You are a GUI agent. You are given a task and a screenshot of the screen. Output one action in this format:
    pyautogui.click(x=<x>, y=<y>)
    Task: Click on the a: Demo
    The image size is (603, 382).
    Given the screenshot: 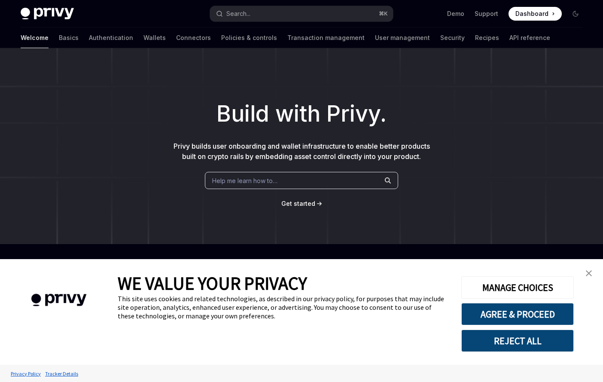 What is the action you would take?
    pyautogui.click(x=456, y=14)
    